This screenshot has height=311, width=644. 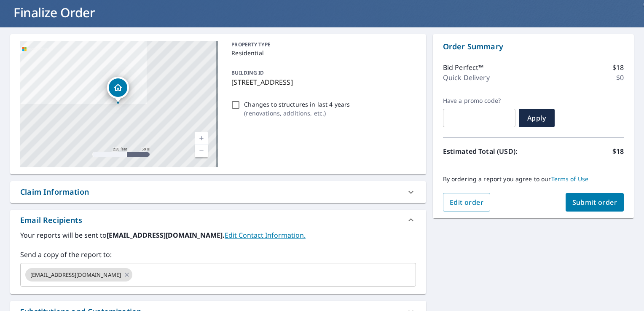 What do you see at coordinates (118, 90) in the screenshot?
I see `div: Dropped pin, building 1, Residential property, 3755 Coal River Rd Arnett, WV 25007` at bounding box center [118, 90].